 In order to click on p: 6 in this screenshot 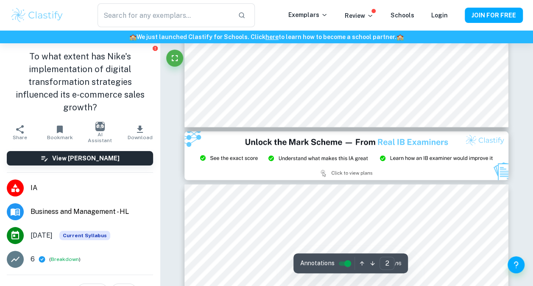, I will do `click(33, 259)`.